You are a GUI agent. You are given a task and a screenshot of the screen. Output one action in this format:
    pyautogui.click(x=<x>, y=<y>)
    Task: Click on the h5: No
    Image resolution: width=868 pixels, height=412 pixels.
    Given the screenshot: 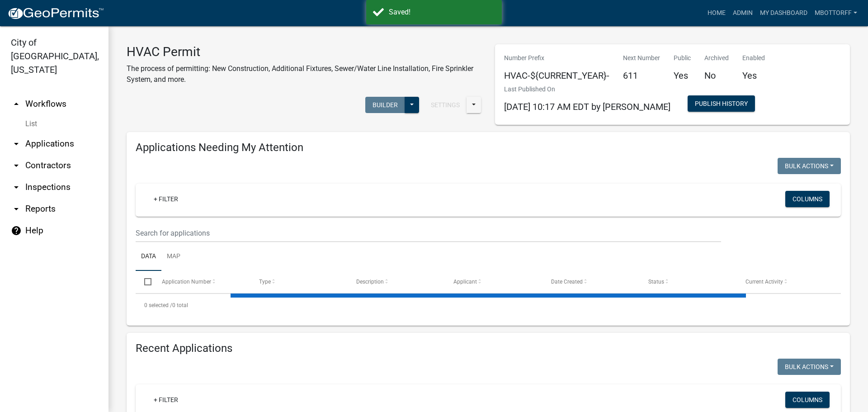 What is the action you would take?
    pyautogui.click(x=717, y=75)
    